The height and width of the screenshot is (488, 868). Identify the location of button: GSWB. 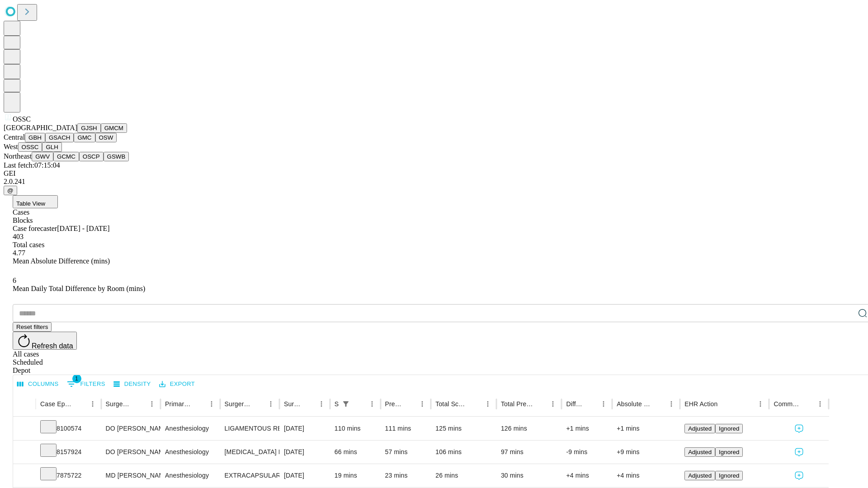
(116, 157).